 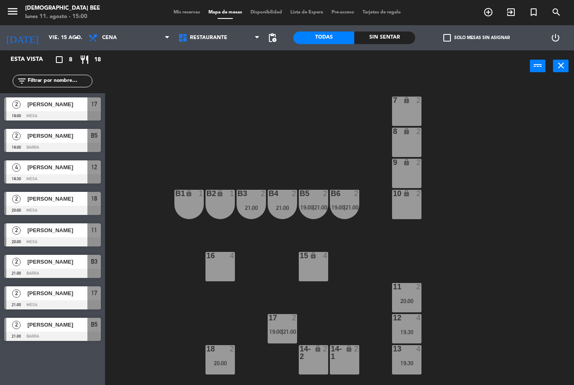 What do you see at coordinates (407, 364) in the screenshot?
I see `div: 19:30` at bounding box center [407, 364].